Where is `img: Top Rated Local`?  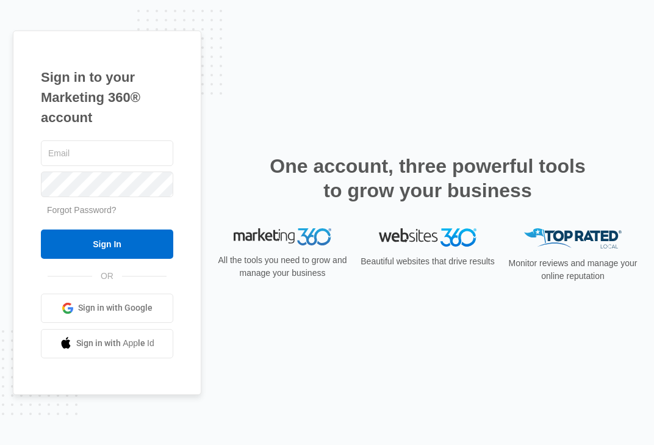 img: Top Rated Local is located at coordinates (573, 238).